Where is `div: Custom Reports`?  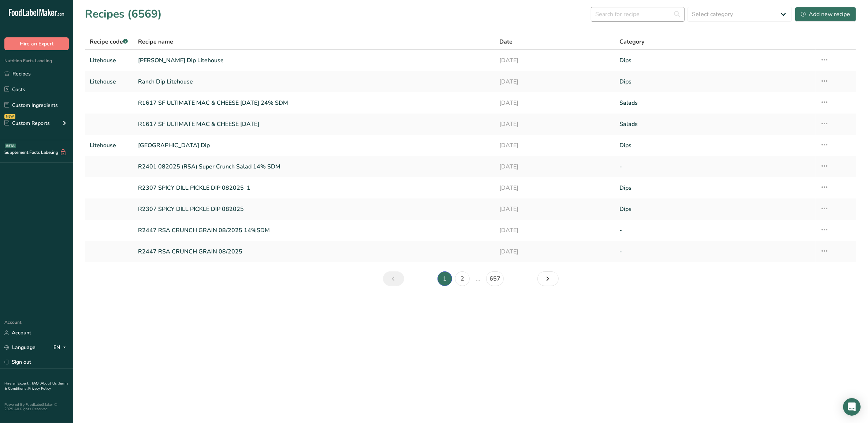 div: Custom Reports is located at coordinates (27, 123).